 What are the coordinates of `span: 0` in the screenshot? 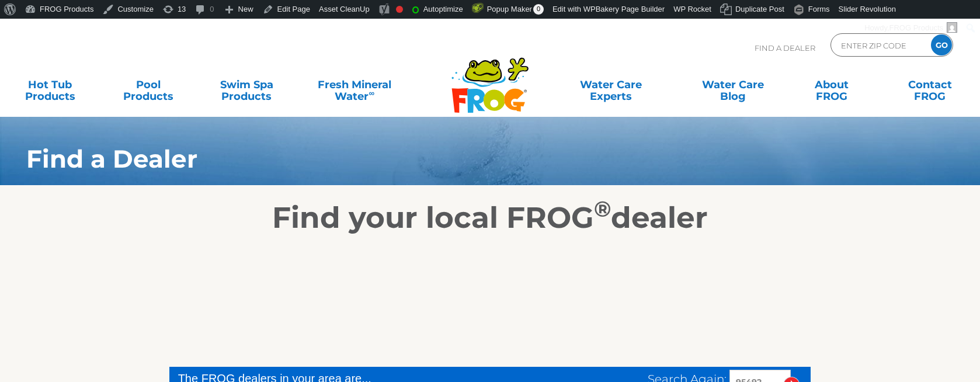 It's located at (538, 9).